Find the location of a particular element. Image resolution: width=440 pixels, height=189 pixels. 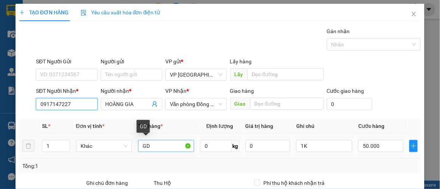

input: VD: Bàn, Ghế is located at coordinates (166, 146).